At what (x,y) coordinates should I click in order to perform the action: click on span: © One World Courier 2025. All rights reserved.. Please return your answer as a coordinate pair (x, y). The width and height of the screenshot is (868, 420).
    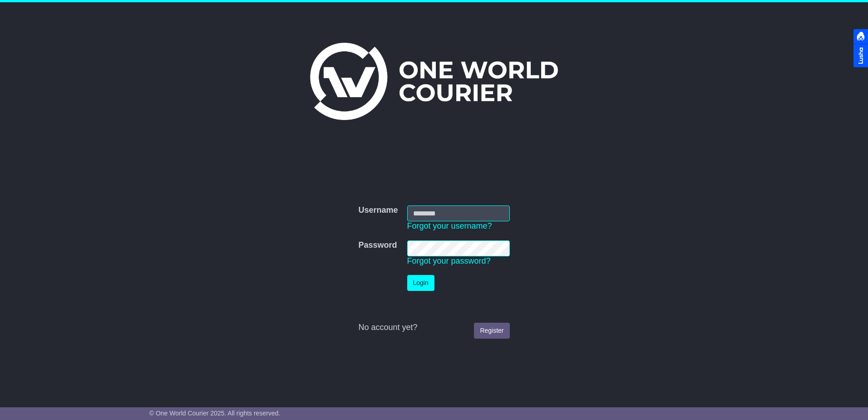
    Looking at the image, I should click on (215, 413).